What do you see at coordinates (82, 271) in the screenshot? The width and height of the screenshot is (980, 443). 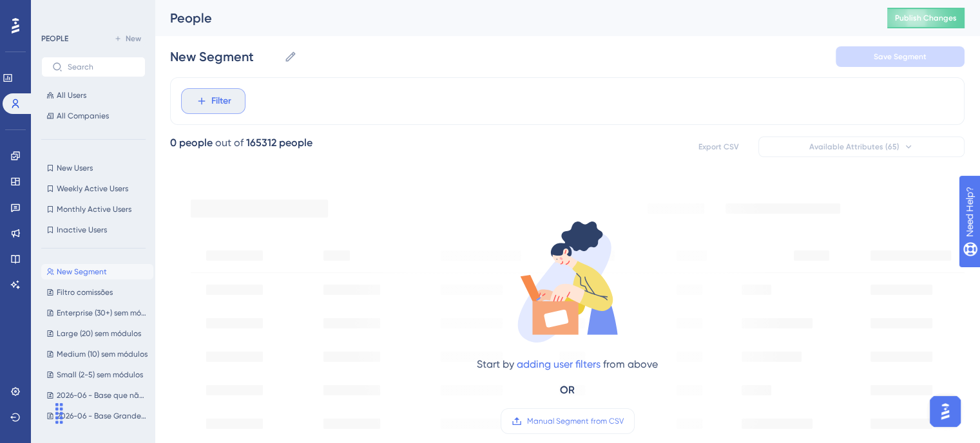 I see `span: New Segment` at bounding box center [82, 271].